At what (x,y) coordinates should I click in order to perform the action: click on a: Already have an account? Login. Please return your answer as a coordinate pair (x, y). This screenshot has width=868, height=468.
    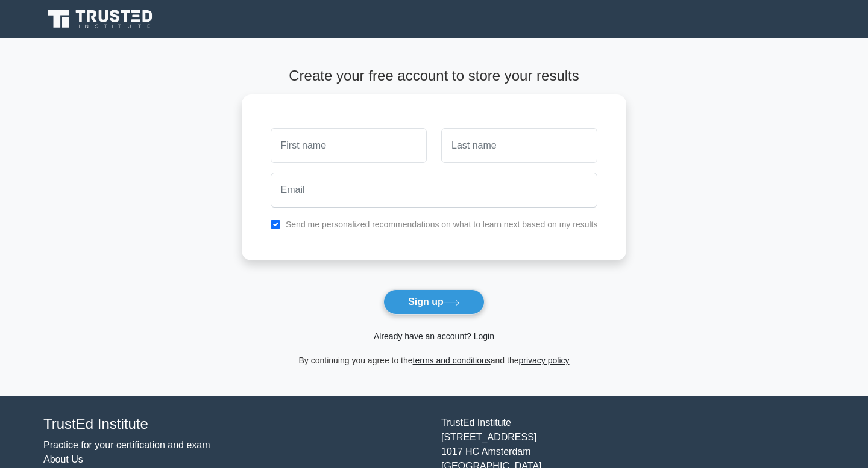
    Looking at the image, I should click on (434, 337).